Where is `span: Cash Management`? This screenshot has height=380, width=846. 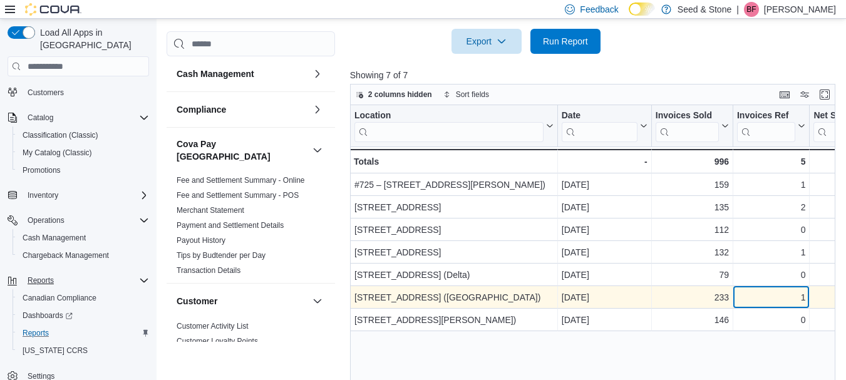
span: Cash Management is located at coordinates (54, 238).